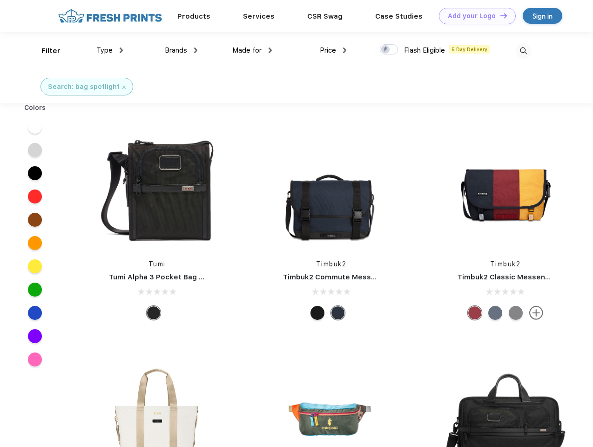 This screenshot has height=447, width=593. I want to click on div: Colors, so click(35, 108).